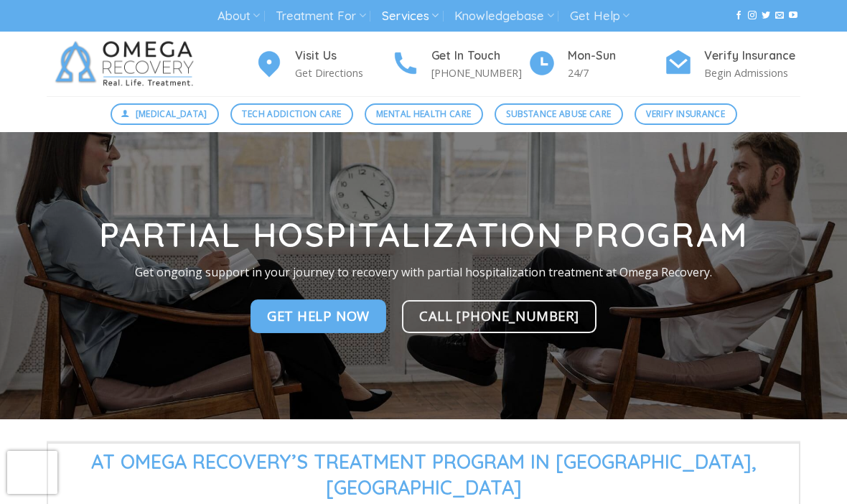  Describe the element at coordinates (424, 114) in the screenshot. I see `span: Mental Health Care` at that location.